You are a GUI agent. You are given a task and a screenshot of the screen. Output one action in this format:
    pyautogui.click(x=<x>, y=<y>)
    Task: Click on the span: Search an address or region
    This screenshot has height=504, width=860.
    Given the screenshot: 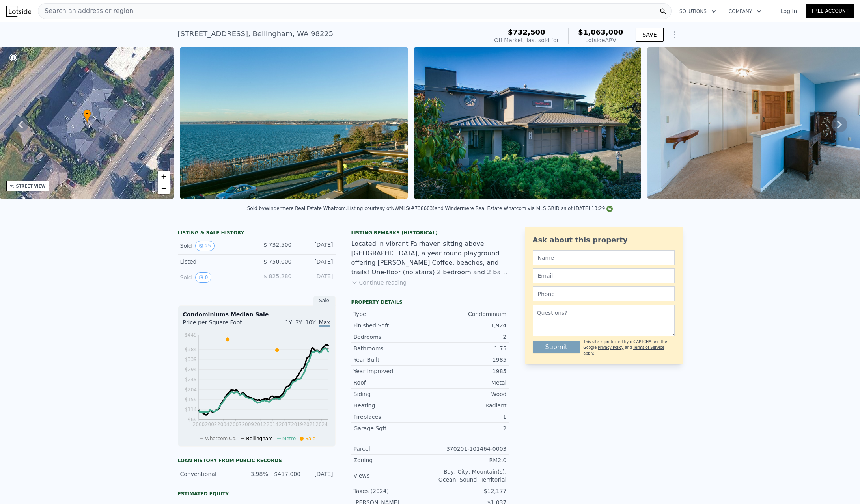 What is the action you would take?
    pyautogui.click(x=86, y=11)
    